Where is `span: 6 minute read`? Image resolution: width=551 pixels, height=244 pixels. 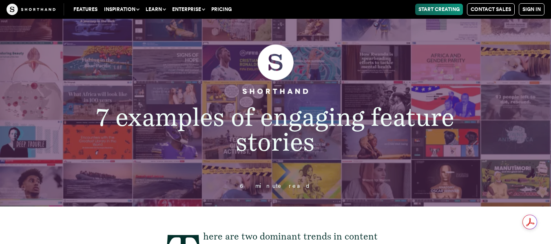 span: 6 minute read is located at coordinates (275, 186).